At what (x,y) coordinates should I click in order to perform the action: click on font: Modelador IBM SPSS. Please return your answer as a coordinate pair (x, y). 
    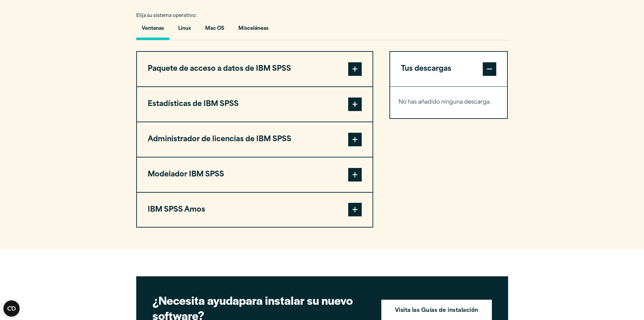
    Looking at the image, I should click on (186, 174).